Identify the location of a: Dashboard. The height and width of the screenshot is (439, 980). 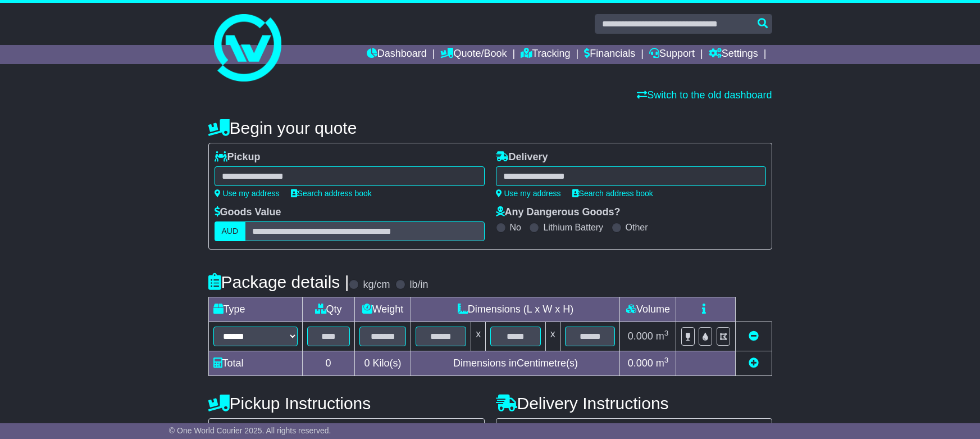
(396, 54).